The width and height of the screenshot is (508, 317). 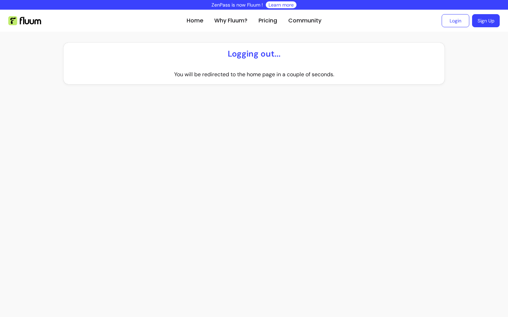 I want to click on p: Logging out..., so click(x=254, y=54).